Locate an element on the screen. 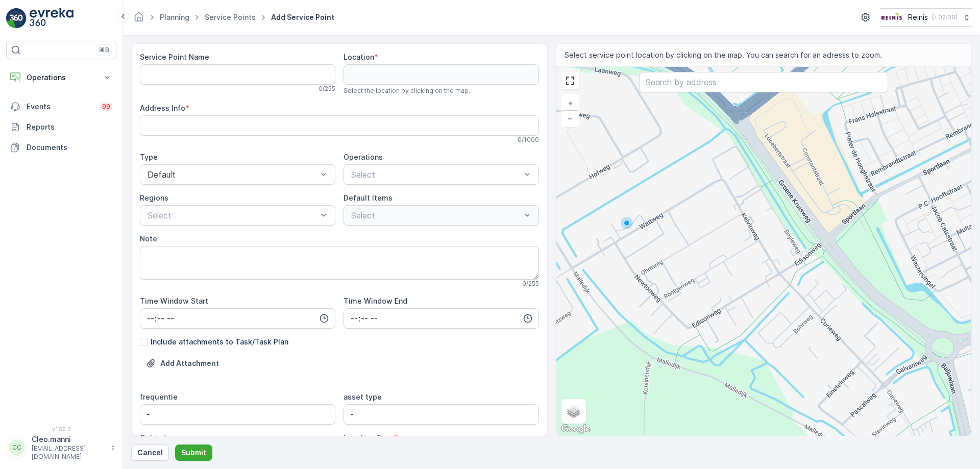 This screenshot has height=469, width=980. button: Reinis(+02:00) is located at coordinates (926, 17).